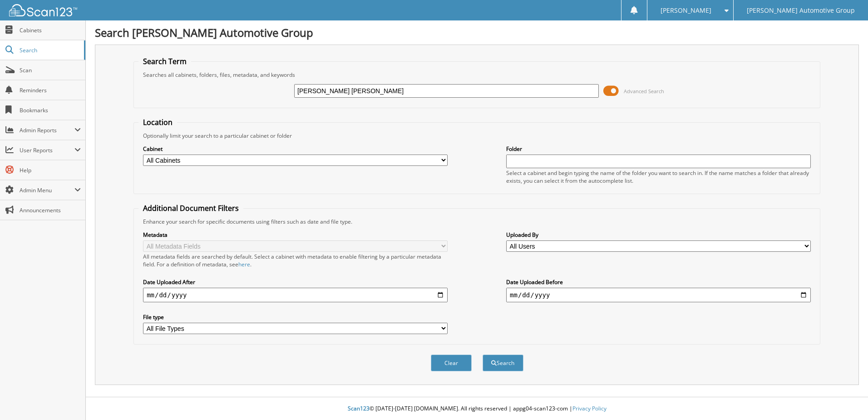  What do you see at coordinates (295, 148) in the screenshot?
I see `label: Cabinet` at bounding box center [295, 148].